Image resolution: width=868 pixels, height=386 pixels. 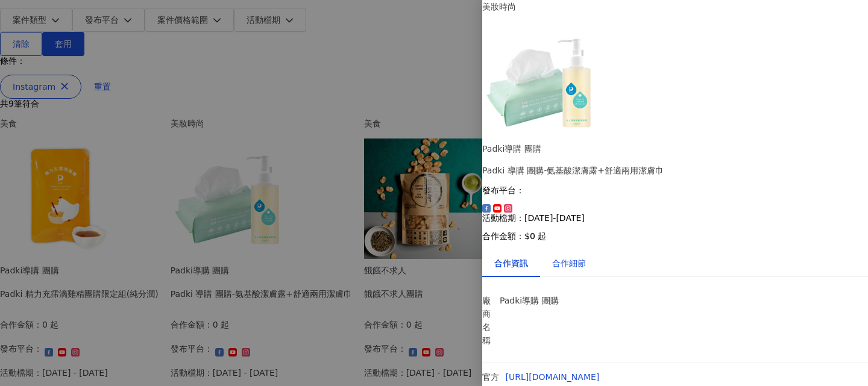 What do you see at coordinates (675, 148) in the screenshot?
I see `div: Padki導購 團購` at bounding box center [675, 148].